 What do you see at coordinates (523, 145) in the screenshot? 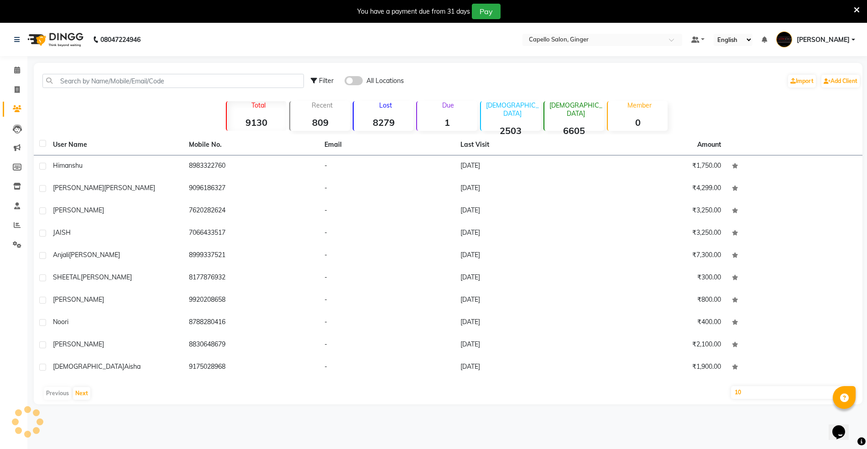
I see `th: Last Visit` at bounding box center [523, 145].